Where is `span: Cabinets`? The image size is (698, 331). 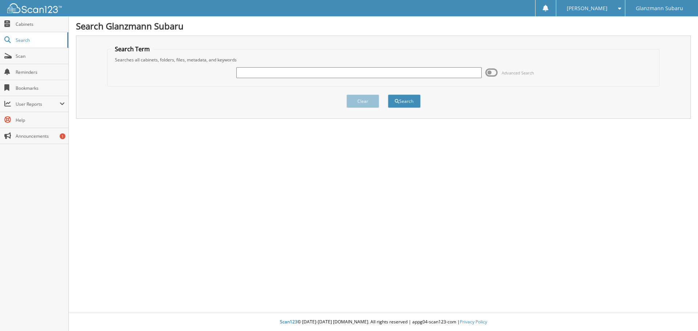 span: Cabinets is located at coordinates (40, 24).